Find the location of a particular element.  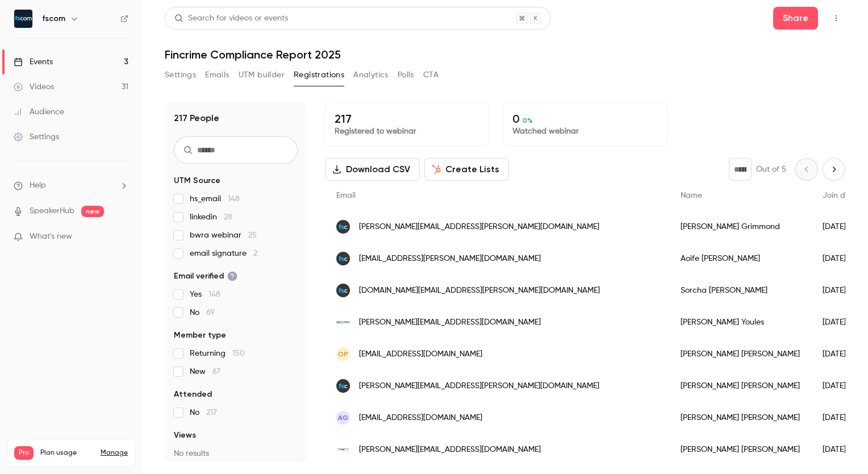

span: Yes is located at coordinates (205, 294).